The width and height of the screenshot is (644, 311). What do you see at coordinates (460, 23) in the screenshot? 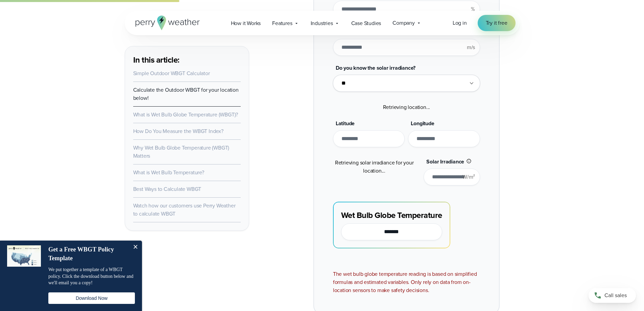
I see `span: Log in` at bounding box center [460, 23].